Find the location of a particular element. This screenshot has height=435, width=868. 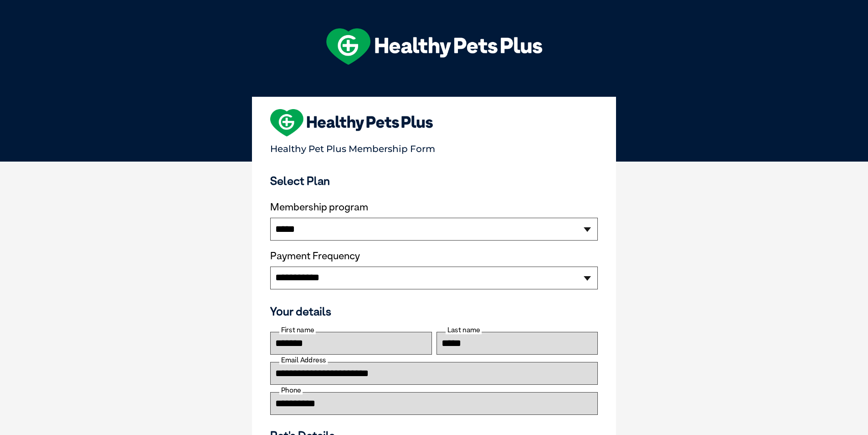

h3: Your details is located at coordinates (434, 311).